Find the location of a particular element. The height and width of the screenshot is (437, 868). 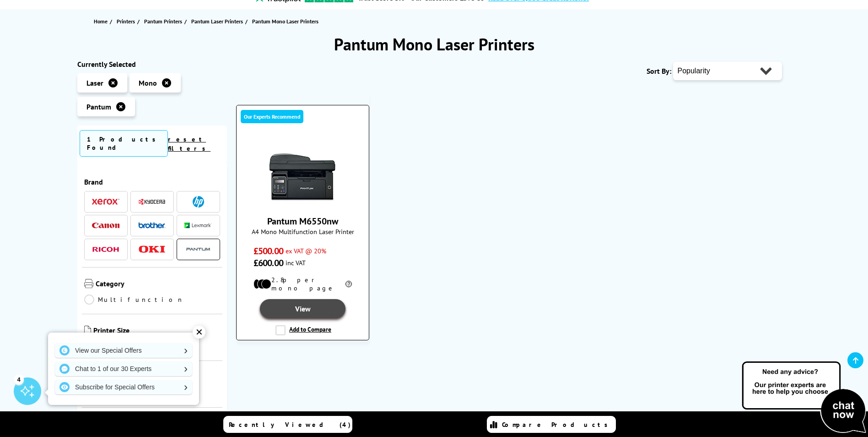

a: reset filters is located at coordinates (189, 144).